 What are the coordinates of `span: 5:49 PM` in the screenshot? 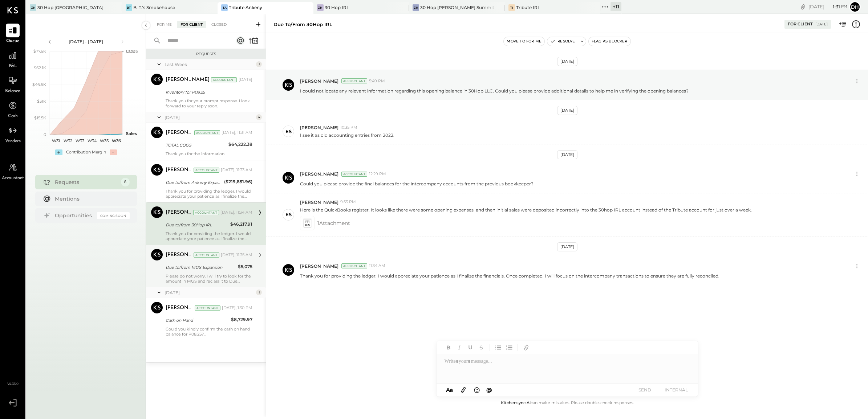 It's located at (377, 81).